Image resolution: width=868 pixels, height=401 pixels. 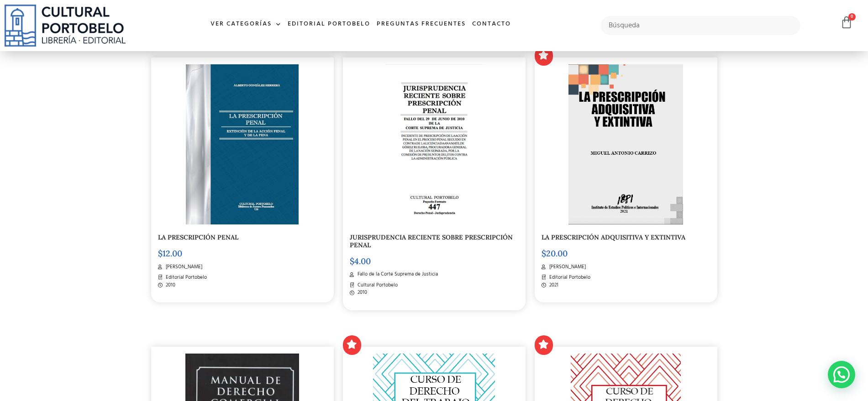 What do you see at coordinates (198, 238) in the screenshot?
I see `a: LA PRESCRIPCIÓN PENAL` at bounding box center [198, 238].